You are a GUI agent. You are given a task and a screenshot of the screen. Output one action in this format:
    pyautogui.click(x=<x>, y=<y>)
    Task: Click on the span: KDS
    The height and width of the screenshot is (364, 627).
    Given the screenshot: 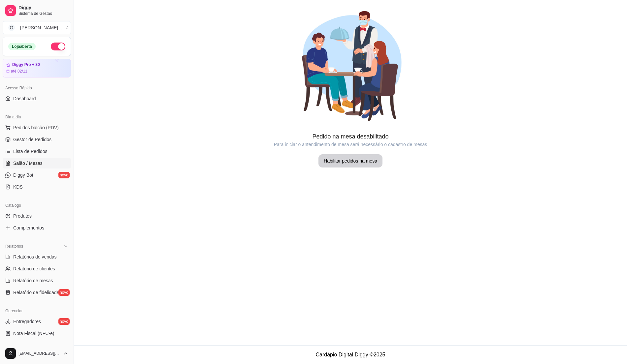 What is the action you would take?
    pyautogui.click(x=18, y=187)
    